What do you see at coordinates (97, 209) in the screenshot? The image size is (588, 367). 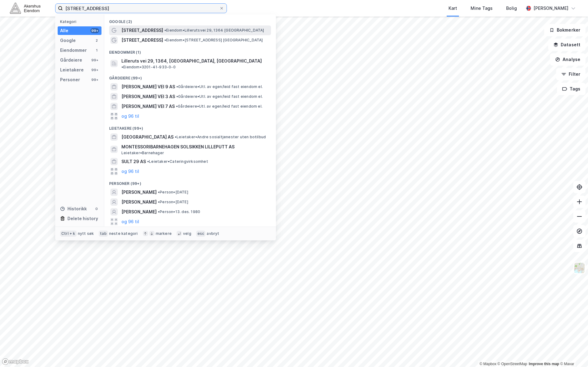 I see `div: 0` at bounding box center [97, 209].